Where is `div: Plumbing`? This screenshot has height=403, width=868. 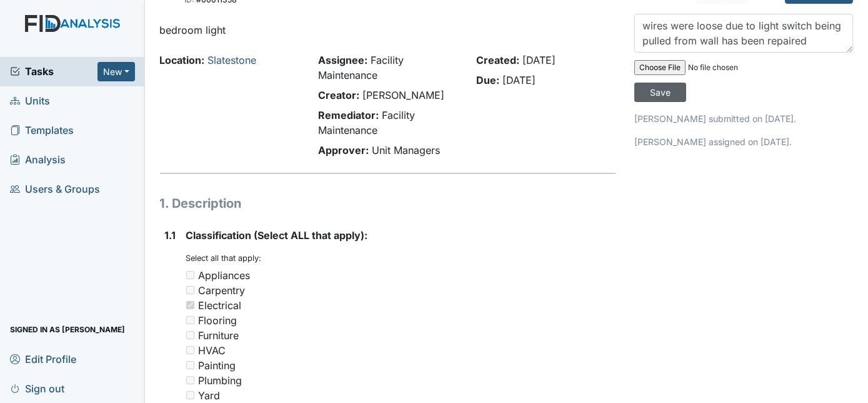
div: Plumbing is located at coordinates (220, 380).